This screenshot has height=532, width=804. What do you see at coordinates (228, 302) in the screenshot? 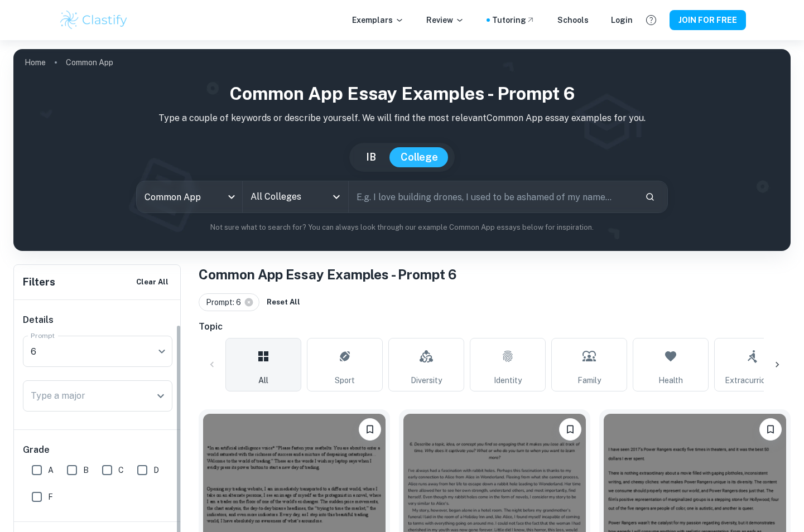
I see `div: Prompt: 6` at bounding box center [228, 302].